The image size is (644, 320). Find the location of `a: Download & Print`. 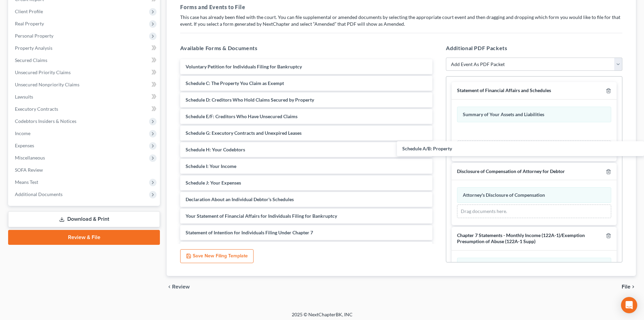

a: Download & Print is located at coordinates (84, 219).